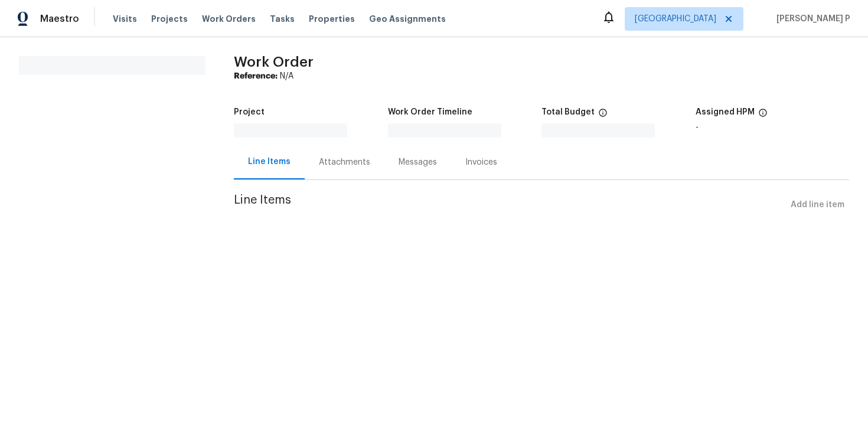 This screenshot has height=422, width=868. Describe the element at coordinates (282, 19) in the screenshot. I see `span: Tasks` at that location.